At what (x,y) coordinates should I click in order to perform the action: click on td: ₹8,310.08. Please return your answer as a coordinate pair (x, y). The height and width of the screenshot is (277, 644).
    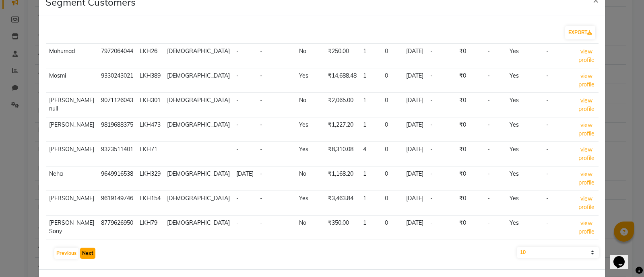
    Looking at the image, I should click on (342, 154).